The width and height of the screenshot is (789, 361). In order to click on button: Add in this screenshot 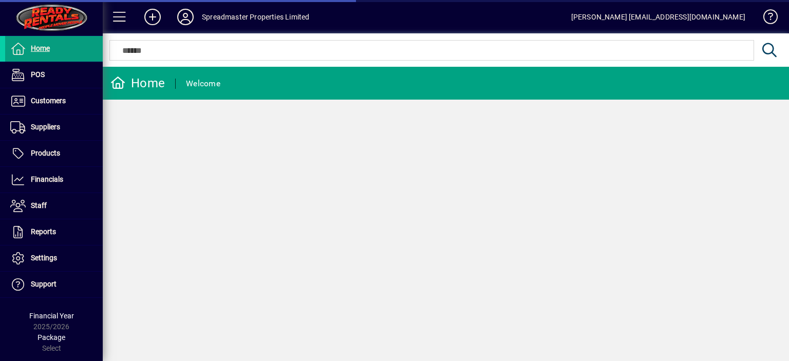, I will do `click(153, 17)`.